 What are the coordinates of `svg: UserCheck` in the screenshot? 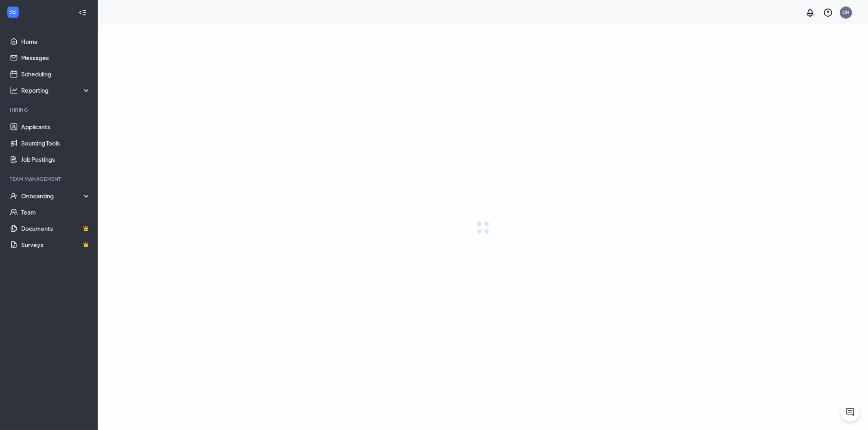 It's located at (14, 196).